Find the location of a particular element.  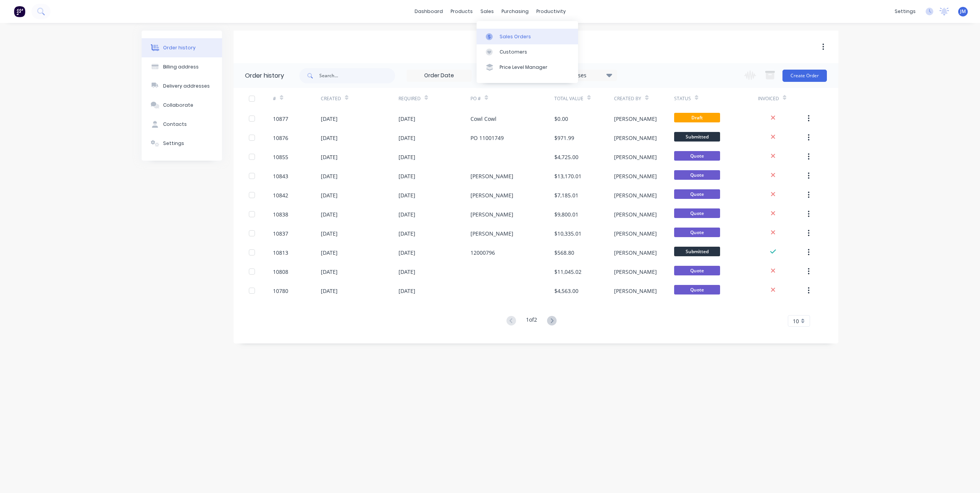

span: 10 is located at coordinates (796, 321).